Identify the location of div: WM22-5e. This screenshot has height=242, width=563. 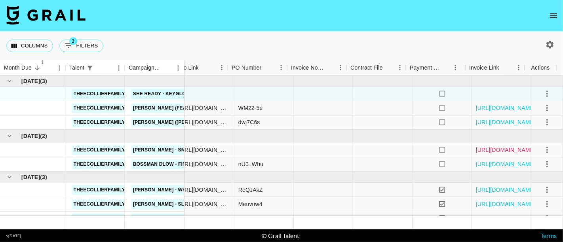
(251, 108).